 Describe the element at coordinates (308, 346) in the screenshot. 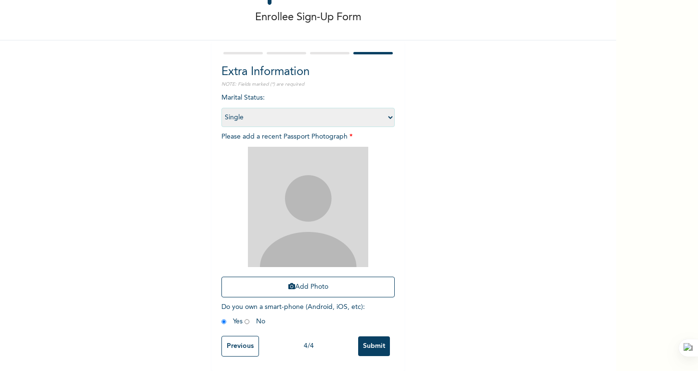

I see `div: 4 / 4` at that location.